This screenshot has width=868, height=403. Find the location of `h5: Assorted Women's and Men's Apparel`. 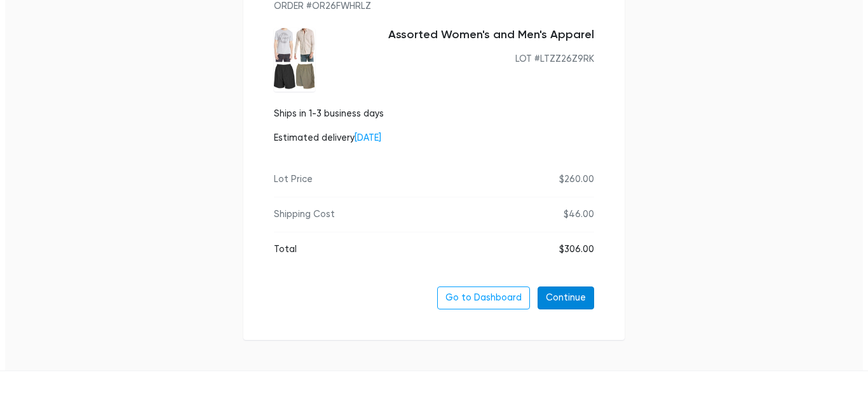

h5: Assorted Women's and Men's Apparel is located at coordinates (459, 35).